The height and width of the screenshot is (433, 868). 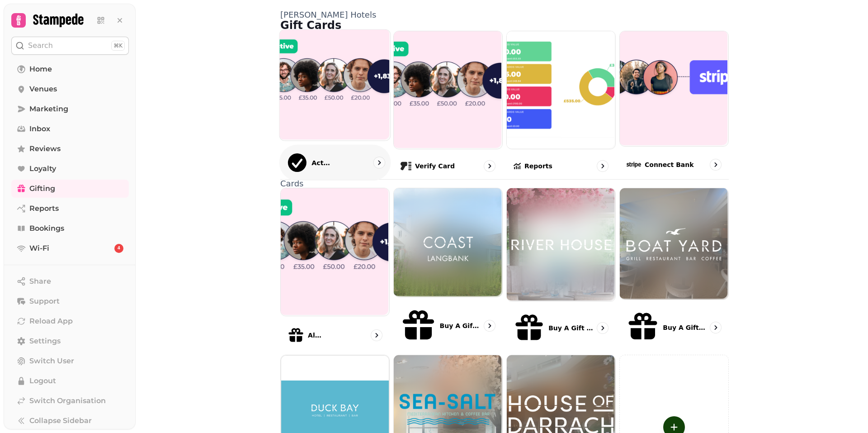 What do you see at coordinates (67, 401) in the screenshot?
I see `span: Switch Organisation` at bounding box center [67, 401].